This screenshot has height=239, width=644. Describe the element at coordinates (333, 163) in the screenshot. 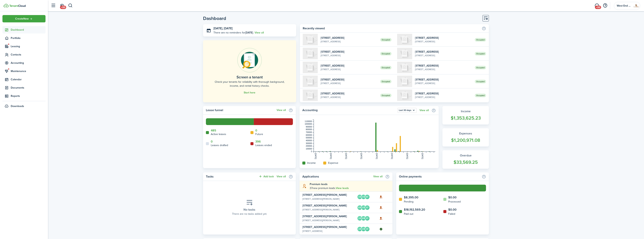

I see `home-widget-title: Expense` at that location.